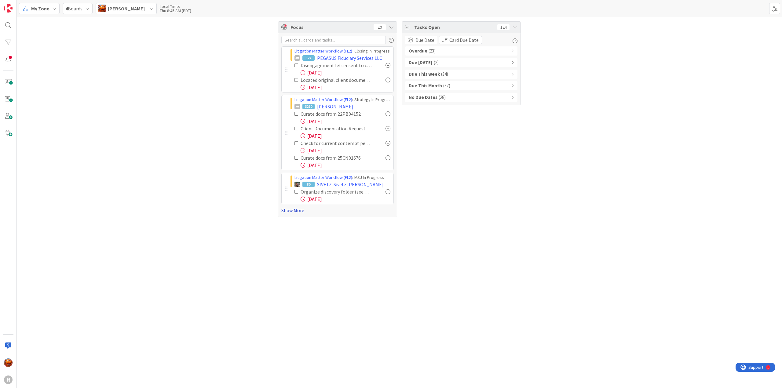 The width and height of the screenshot is (782, 388). I want to click on div: Thu 8:45 AM (PDT), so click(175, 11).